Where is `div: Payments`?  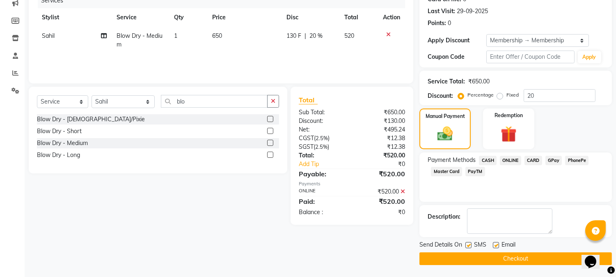
div: Payments is located at coordinates (352, 184).